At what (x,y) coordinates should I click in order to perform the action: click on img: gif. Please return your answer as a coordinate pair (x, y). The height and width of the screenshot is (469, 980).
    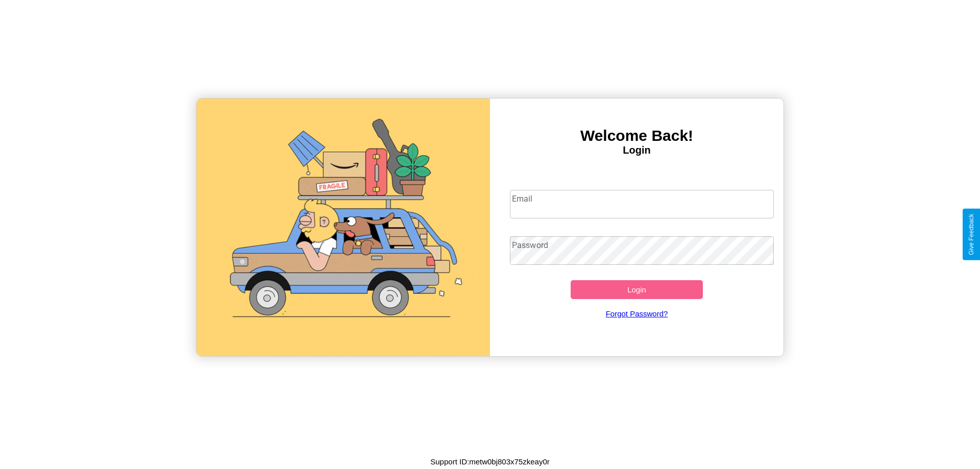
    Looking at the image, I should click on (343, 227).